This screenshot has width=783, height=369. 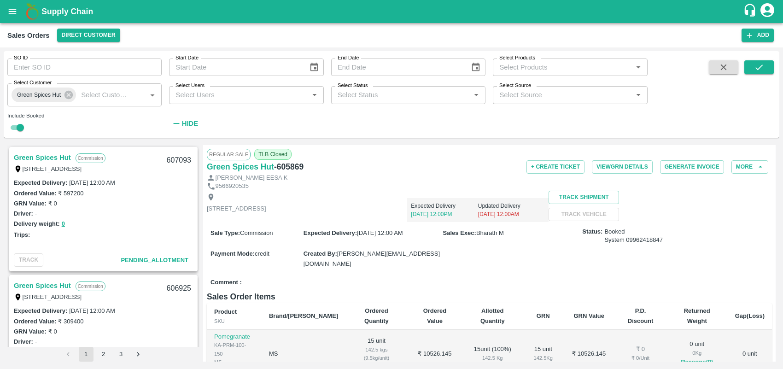 I want to click on div: 15 unit, so click(x=543, y=353).